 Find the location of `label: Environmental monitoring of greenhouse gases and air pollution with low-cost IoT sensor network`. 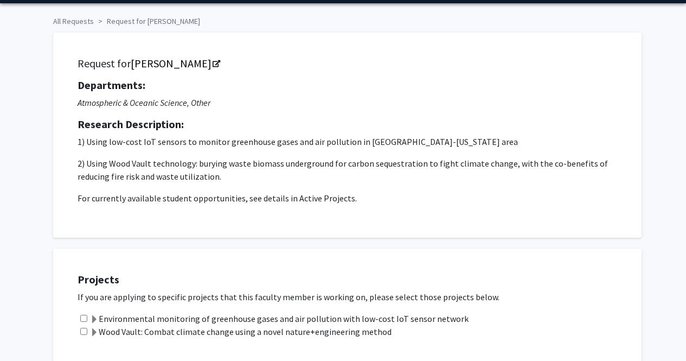

label: Environmental monitoring of greenhouse gases and air pollution with low-cost IoT sensor network is located at coordinates (279, 318).